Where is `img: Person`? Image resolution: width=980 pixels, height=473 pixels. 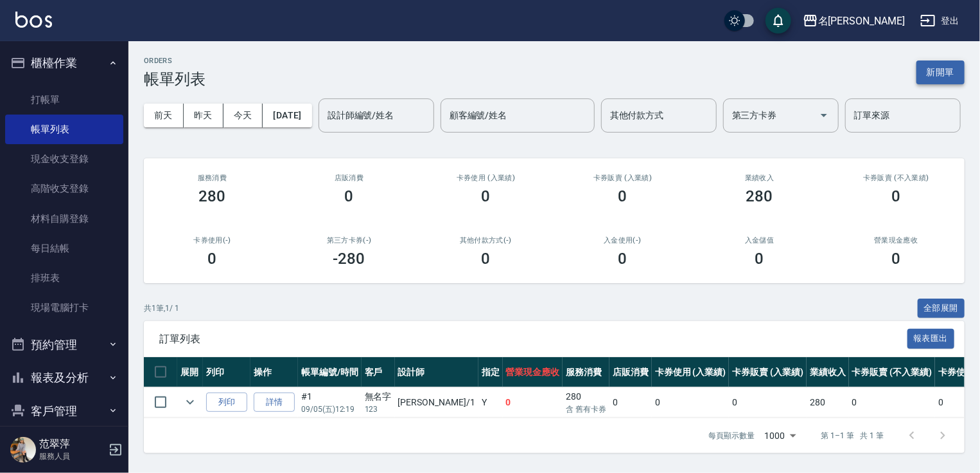
img: Person is located at coordinates (23, 449).